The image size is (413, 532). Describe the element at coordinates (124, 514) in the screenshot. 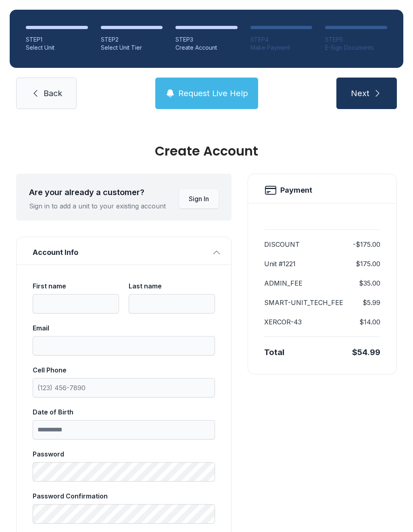

I see `input: Password Confirmation` at that location.